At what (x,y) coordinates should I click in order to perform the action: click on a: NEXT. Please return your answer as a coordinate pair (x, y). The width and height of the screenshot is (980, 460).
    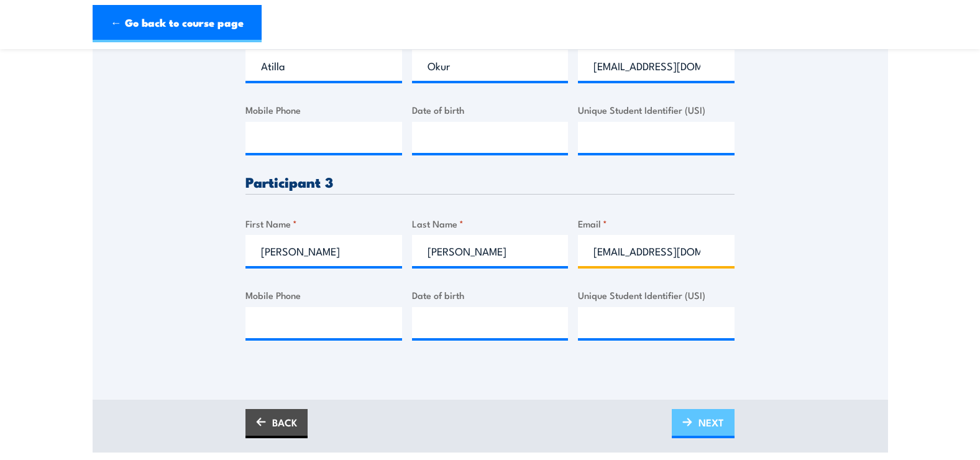
    Looking at the image, I should click on (703, 424).